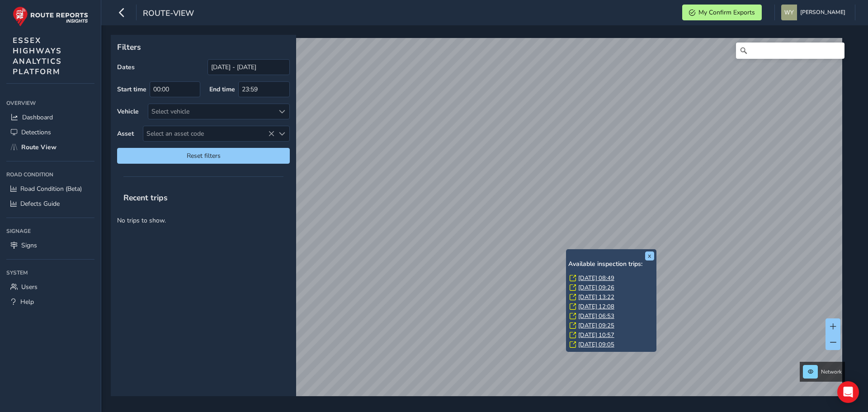 The height and width of the screenshot is (412, 868). I want to click on span: Reset filters, so click(204, 156).